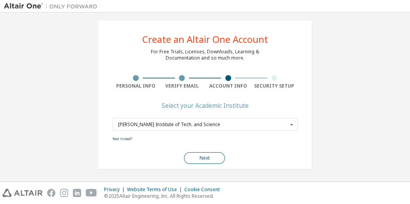 The width and height of the screenshot is (410, 204). I want to click on img: altair_logo.svg, so click(22, 193).